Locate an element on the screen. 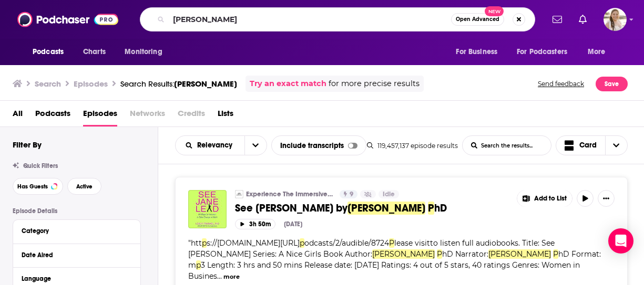 This screenshot has height=285, width=644. a: Lists is located at coordinates (226, 116).